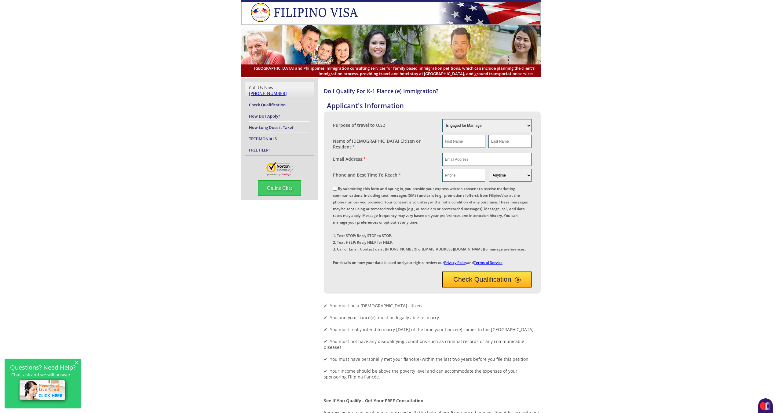 This screenshot has height=413, width=782. I want to click on label: Email Address:, so click(349, 159).